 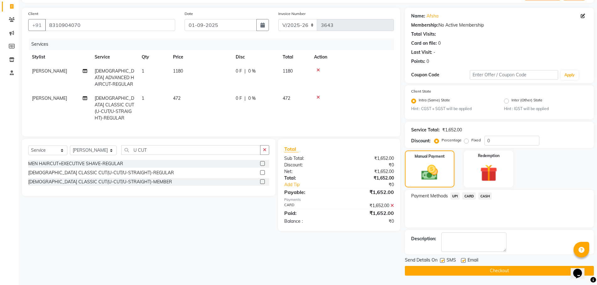 What do you see at coordinates (569, 75) in the screenshot?
I see `button: Apply` at bounding box center [569, 75].